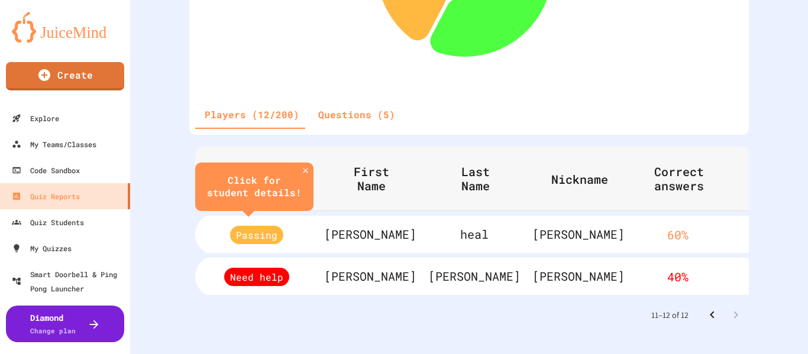  What do you see at coordinates (257, 277) in the screenshot?
I see `span: Need help` at bounding box center [257, 277].